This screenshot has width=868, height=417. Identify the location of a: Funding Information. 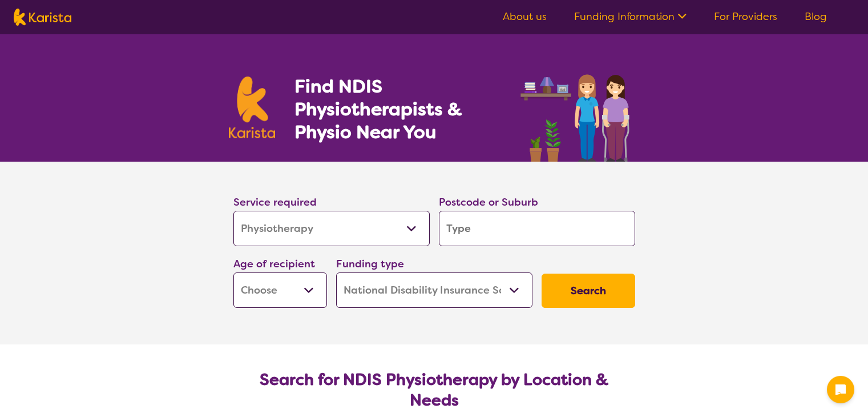
(630, 17).